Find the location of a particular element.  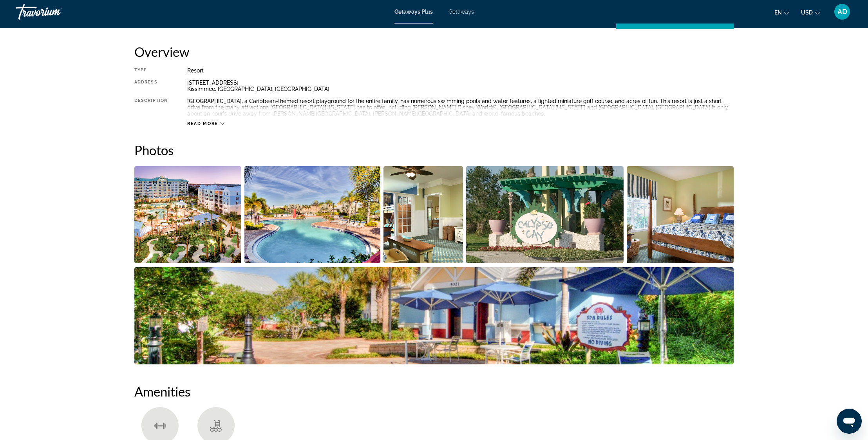

button: Read more is located at coordinates (205, 123).